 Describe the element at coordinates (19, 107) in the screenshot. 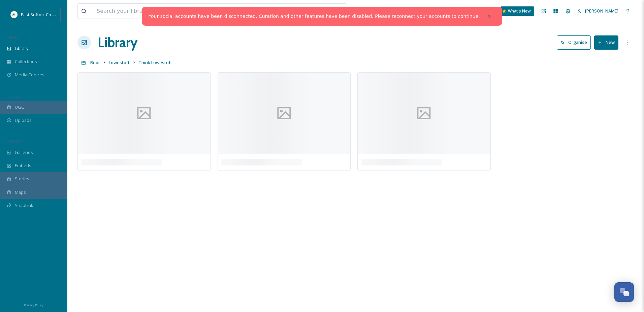

I see `span: UGC` at that location.